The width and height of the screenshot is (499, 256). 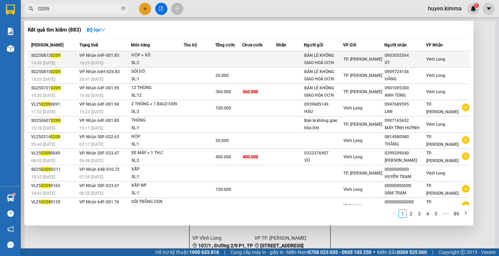 What do you see at coordinates (405, 55) in the screenshot?
I see `div: 0903055564` at bounding box center [405, 55].